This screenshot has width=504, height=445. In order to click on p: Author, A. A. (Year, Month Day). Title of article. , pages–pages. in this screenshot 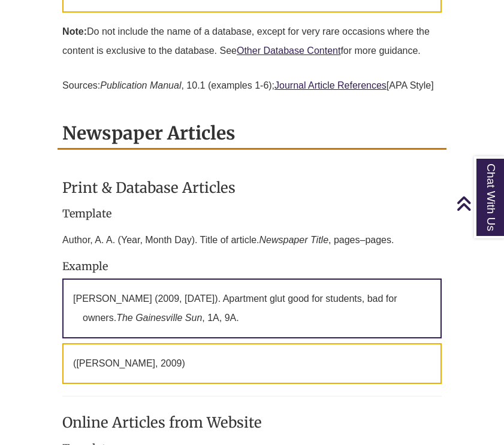, I will do `click(252, 240)`.